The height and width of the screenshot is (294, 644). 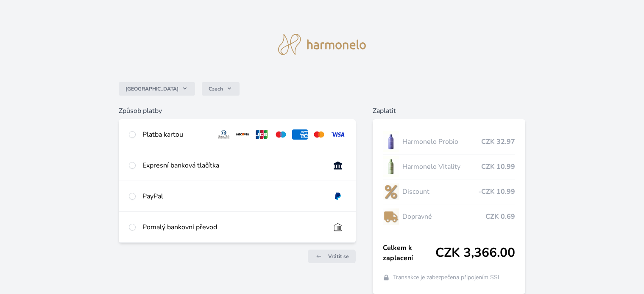 I want to click on span: Vrátit se, so click(x=338, y=256).